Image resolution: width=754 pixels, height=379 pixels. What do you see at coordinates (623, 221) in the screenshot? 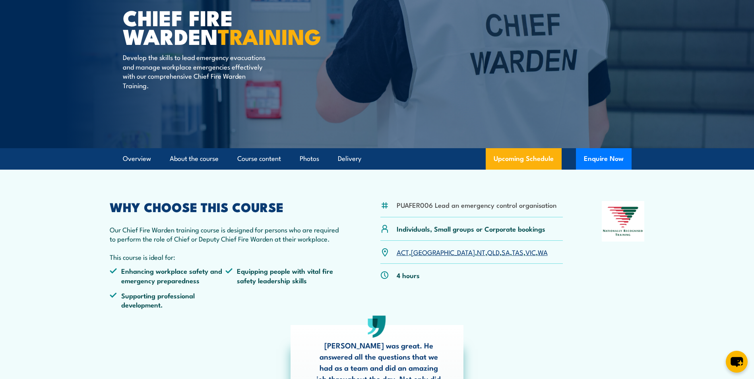
I see `img: Nationally Recognised Training logo.` at bounding box center [623, 221].